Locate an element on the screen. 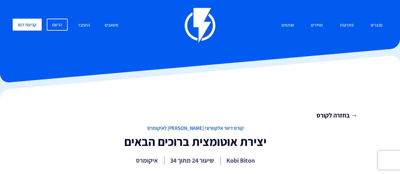 The image size is (400, 174). a: שותפים is located at coordinates (287, 25).